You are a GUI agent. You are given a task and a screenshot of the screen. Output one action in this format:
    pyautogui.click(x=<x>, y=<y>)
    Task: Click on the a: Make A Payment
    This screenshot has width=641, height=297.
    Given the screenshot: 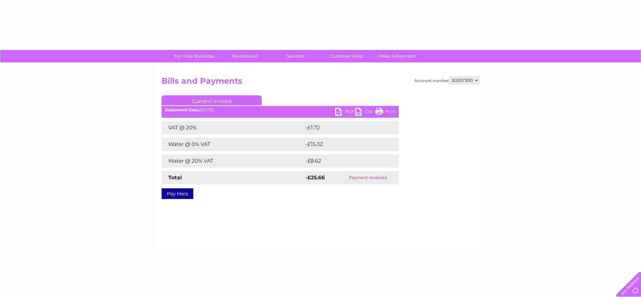 What is the action you would take?
    pyautogui.click(x=397, y=56)
    